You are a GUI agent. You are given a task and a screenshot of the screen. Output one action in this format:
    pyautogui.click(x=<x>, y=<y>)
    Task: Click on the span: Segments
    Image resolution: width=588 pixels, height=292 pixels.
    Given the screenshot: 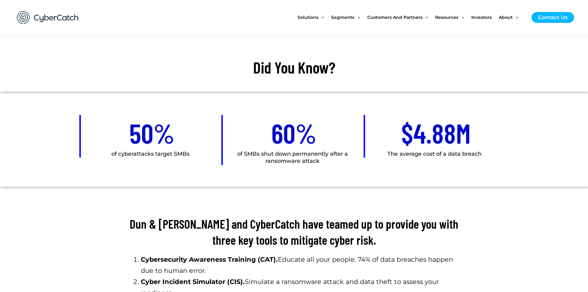 What is the action you would take?
    pyautogui.click(x=343, y=17)
    